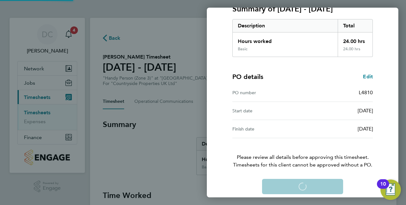  I want to click on div: Summary of 15 - 21 Sep 2025, so click(302, 38).